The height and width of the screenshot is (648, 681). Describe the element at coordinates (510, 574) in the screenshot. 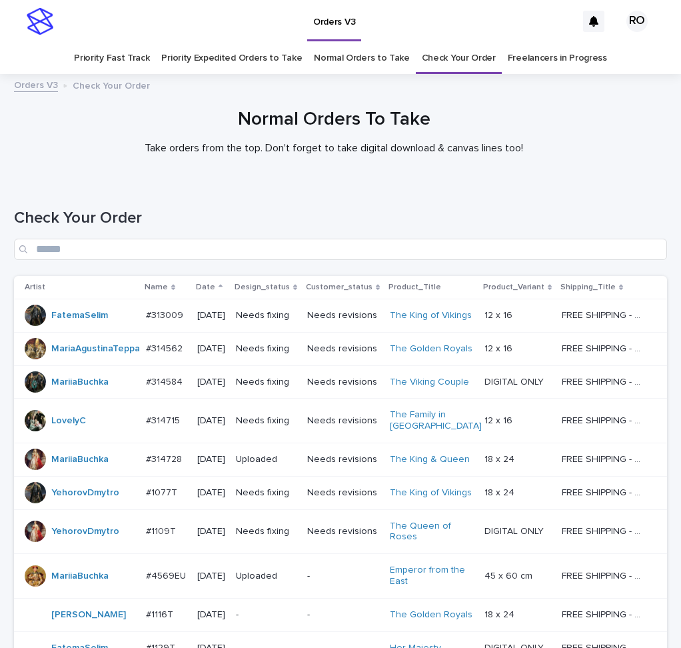

I see `p: 45 x 60 cm` at that location.